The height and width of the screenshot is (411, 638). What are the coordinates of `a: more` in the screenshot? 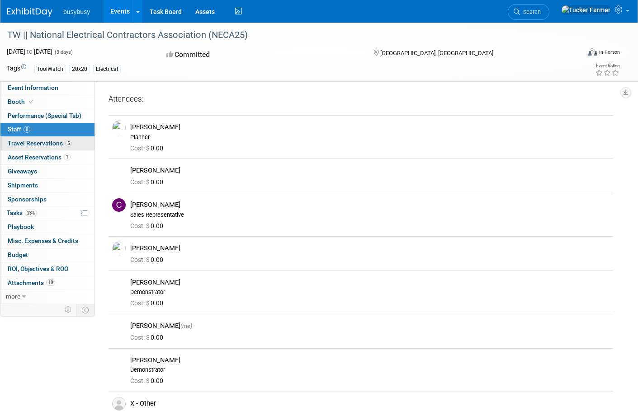 It's located at (47, 297).